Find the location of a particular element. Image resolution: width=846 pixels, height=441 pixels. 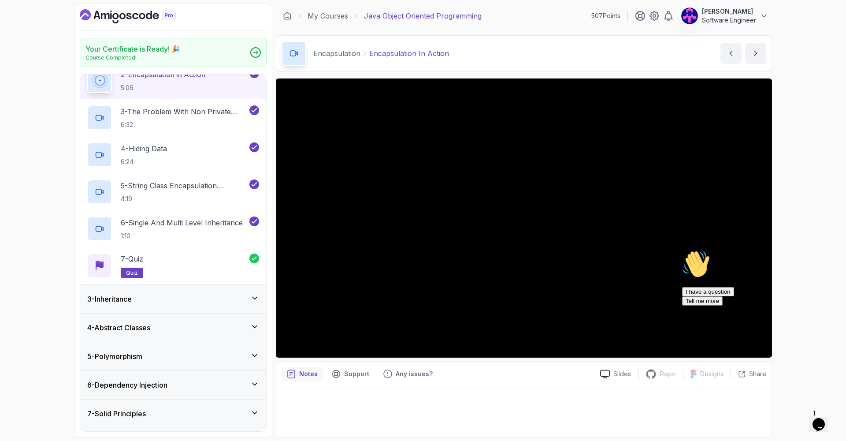

button: 7-Solid Principles is located at coordinates (173, 414).